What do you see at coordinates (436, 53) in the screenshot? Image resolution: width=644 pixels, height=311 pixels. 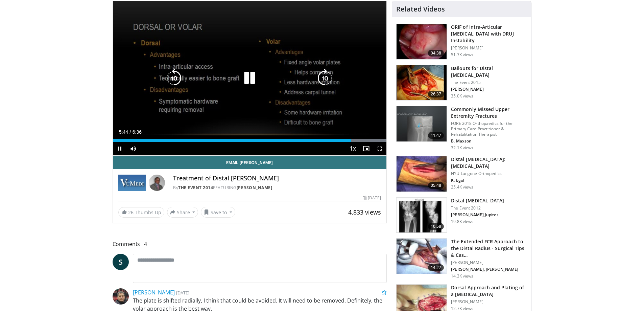 I see `span: 04:38` at bounding box center [436, 53].